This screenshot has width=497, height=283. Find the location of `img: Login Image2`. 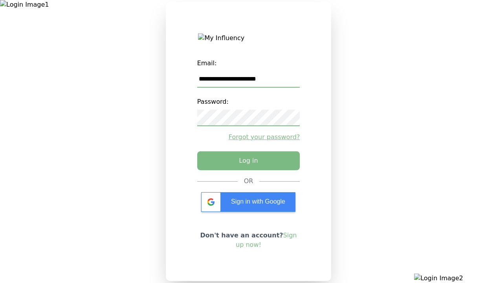

img: Login Image2 is located at coordinates (455, 278).